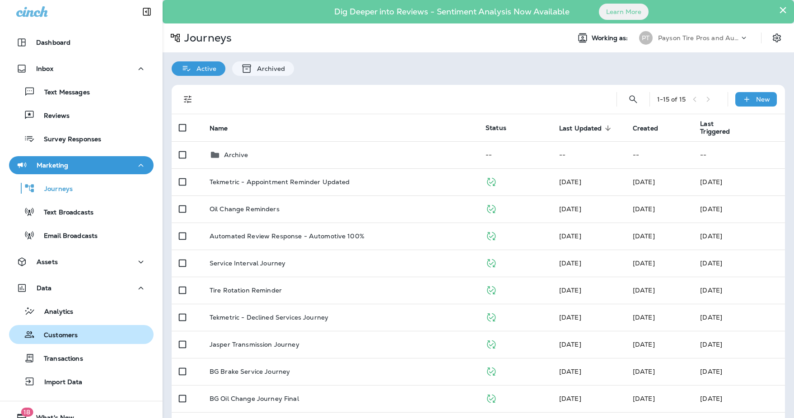 This screenshot has width=794, height=418. Describe the element at coordinates (54, 312) in the screenshot. I see `p: Analytics` at that location.